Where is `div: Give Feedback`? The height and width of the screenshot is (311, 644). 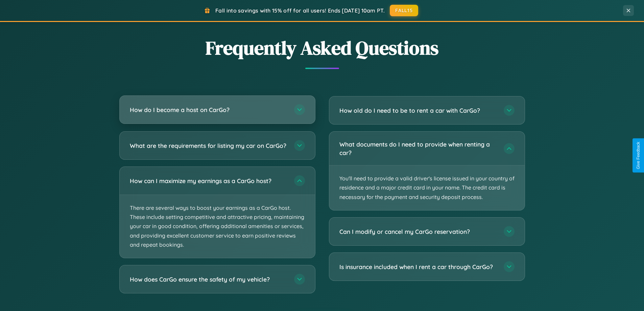
div: Give Feedback is located at coordinates (638, 155).